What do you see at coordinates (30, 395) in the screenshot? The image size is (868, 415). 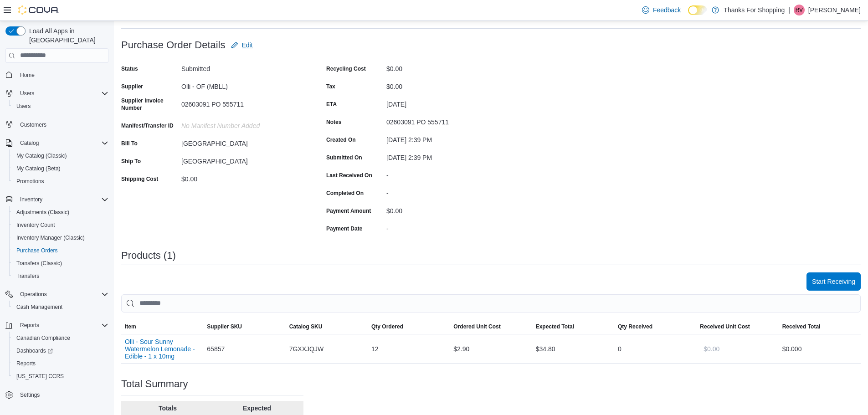 I see `a: Settings` at bounding box center [30, 395].